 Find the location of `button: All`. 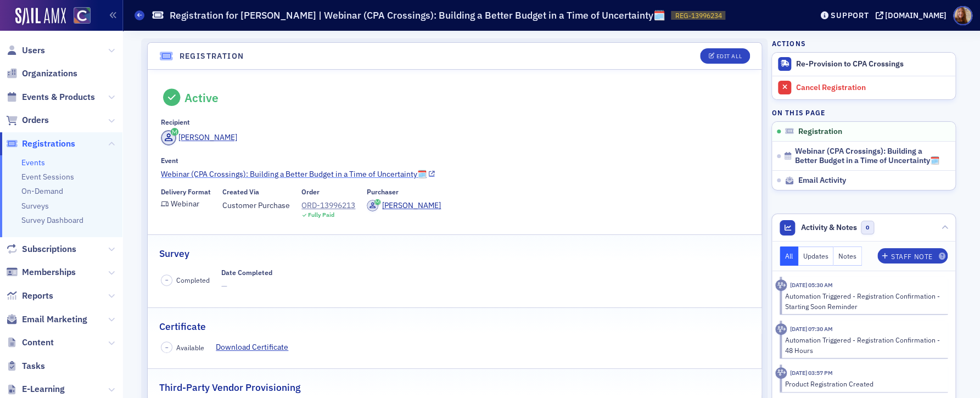

button: All is located at coordinates (789, 256).